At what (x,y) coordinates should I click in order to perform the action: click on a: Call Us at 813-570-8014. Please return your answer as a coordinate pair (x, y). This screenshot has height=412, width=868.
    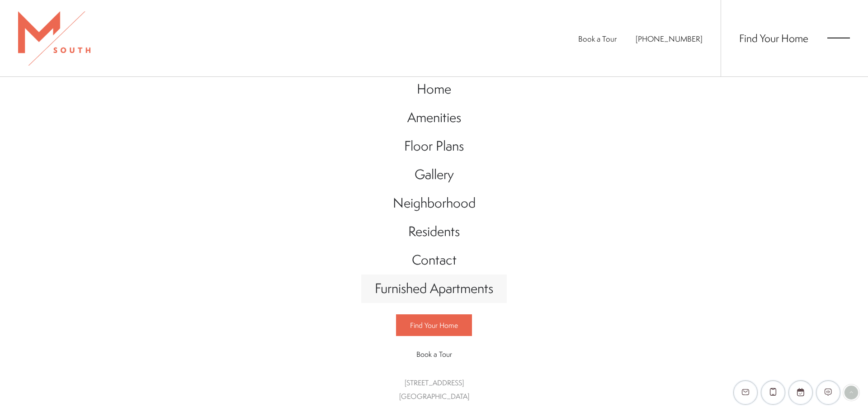
    Looking at the image, I should click on (669, 39).